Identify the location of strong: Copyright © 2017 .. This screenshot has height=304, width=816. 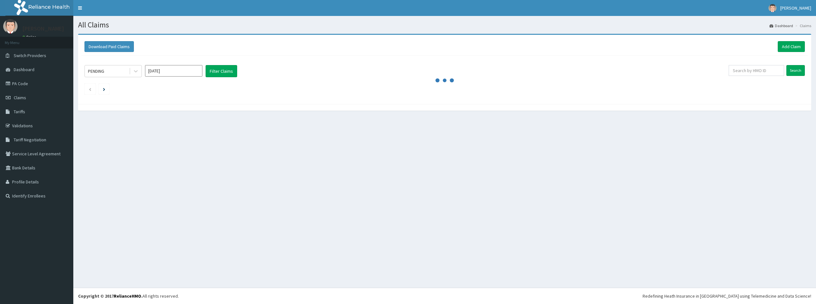
(110, 296).